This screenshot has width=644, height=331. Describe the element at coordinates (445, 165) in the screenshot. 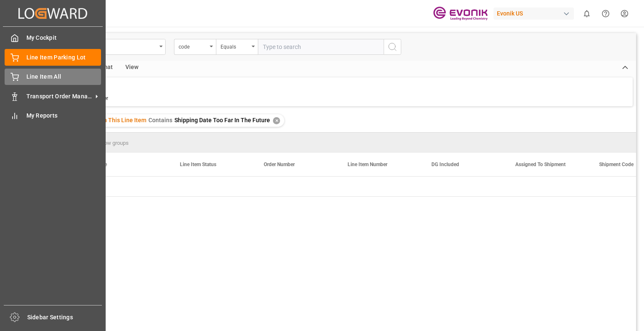

I see `span: DG Included` at that location.